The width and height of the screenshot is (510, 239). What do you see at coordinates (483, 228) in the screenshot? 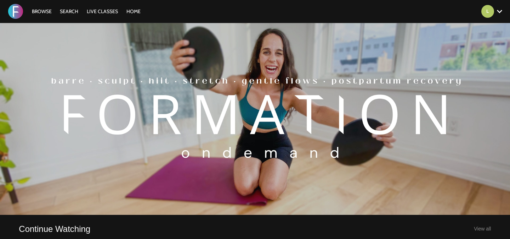
I see `span: View all` at bounding box center [483, 228].